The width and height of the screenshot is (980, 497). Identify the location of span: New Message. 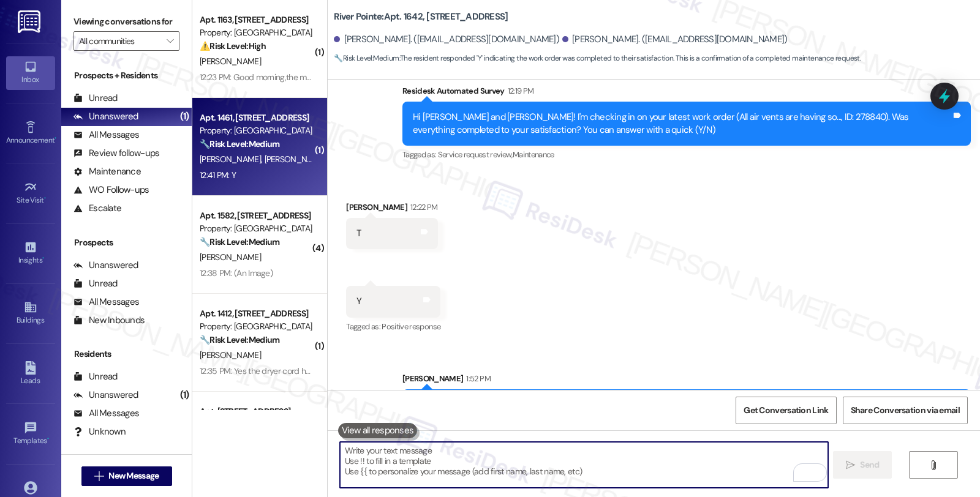
(133, 476).